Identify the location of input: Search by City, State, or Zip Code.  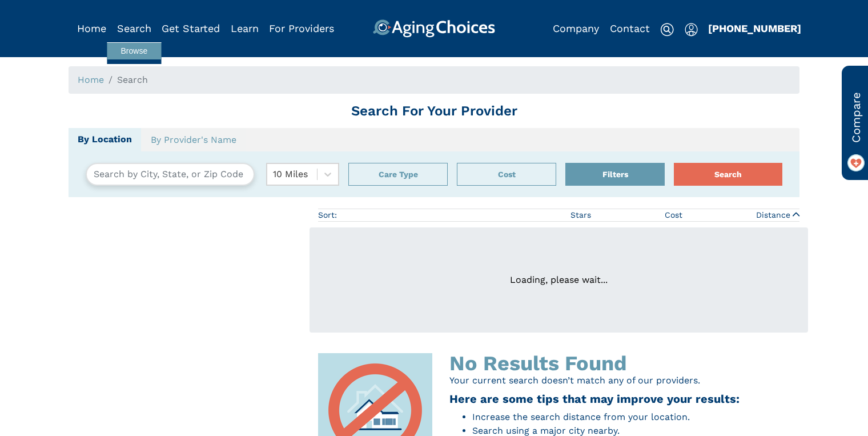
(170, 175).